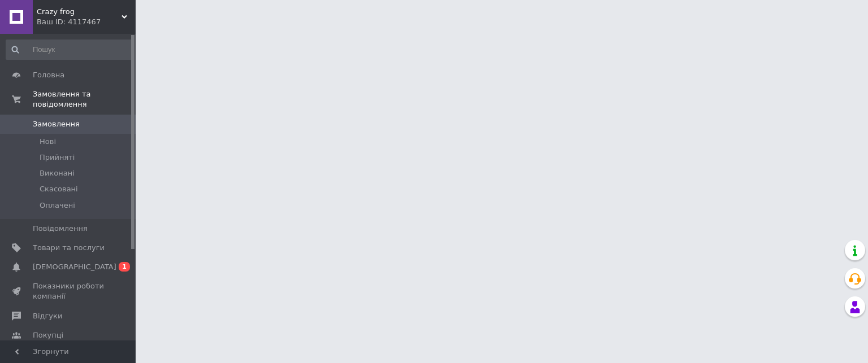  I want to click on span: Оплачені, so click(57, 206).